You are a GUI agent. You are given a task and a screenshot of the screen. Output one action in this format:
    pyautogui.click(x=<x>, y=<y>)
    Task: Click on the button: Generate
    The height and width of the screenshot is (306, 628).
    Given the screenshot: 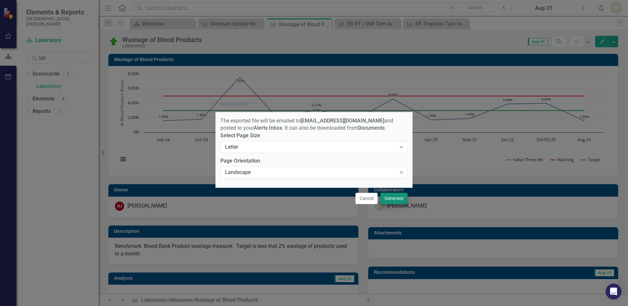 What is the action you would take?
    pyautogui.click(x=394, y=198)
    